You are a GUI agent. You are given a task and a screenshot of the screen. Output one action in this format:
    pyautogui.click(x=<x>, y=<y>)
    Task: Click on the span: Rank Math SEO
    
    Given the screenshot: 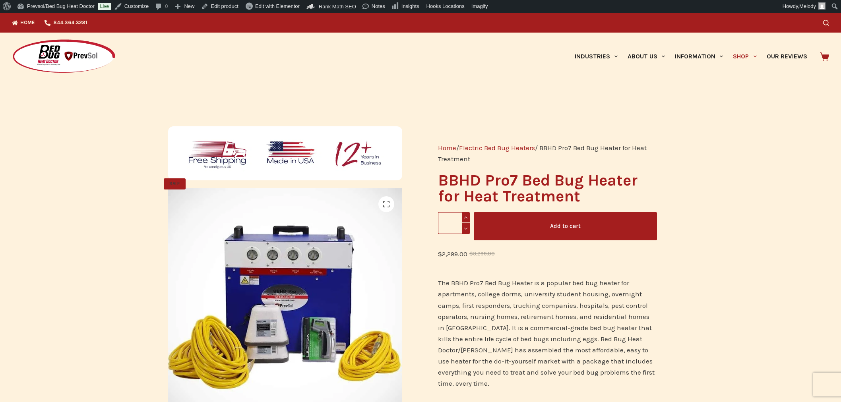 What is the action you would take?
    pyautogui.click(x=338, y=6)
    